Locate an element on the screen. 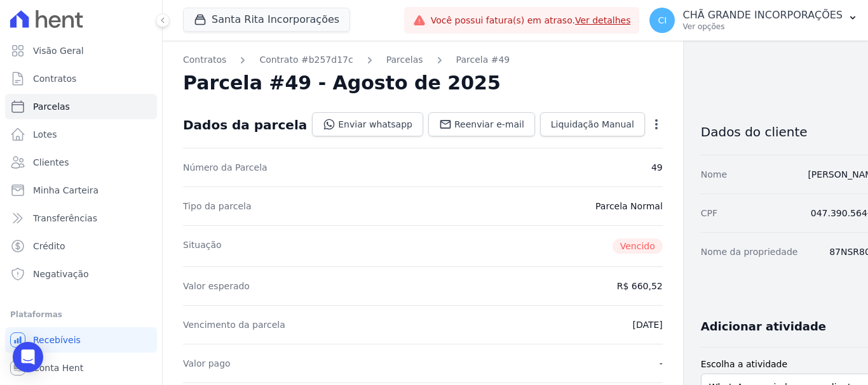  dt: Nome da propriedade is located at coordinates (749, 252).